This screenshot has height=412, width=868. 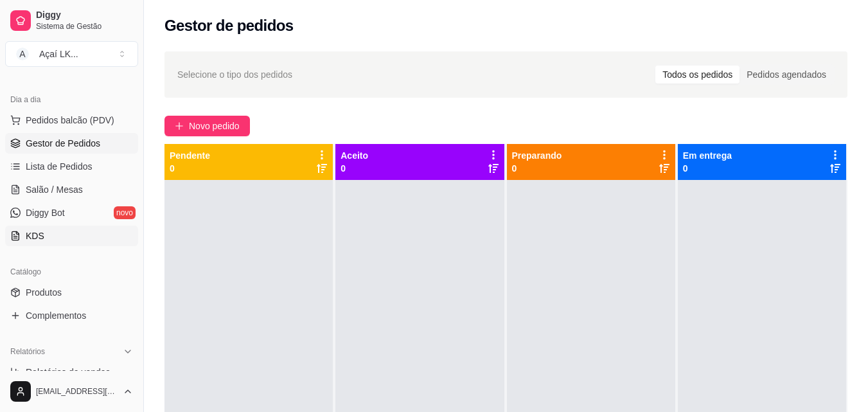 What do you see at coordinates (537, 156) in the screenshot?
I see `p: Preparando` at bounding box center [537, 156].